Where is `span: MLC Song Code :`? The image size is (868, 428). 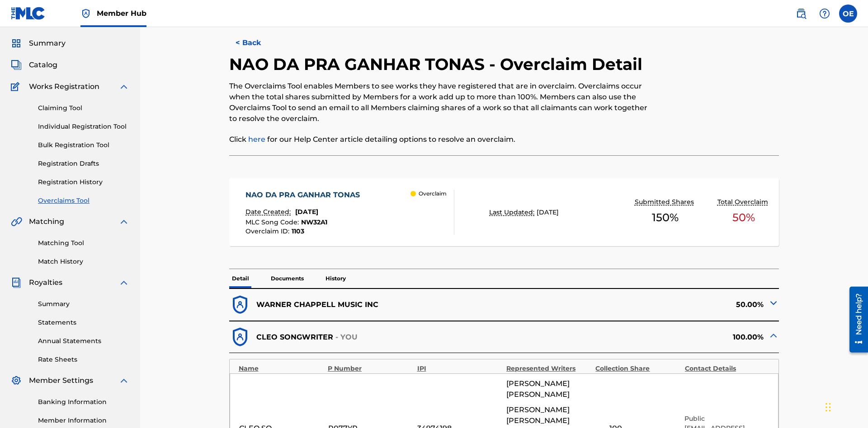 span: MLC Song Code : is located at coordinates (273, 222).